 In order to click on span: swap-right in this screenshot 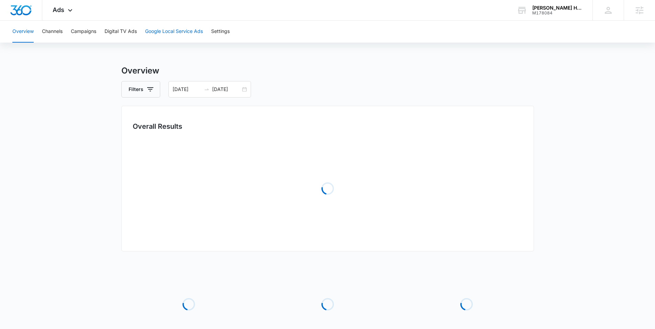, I will do `click(207, 89)`.